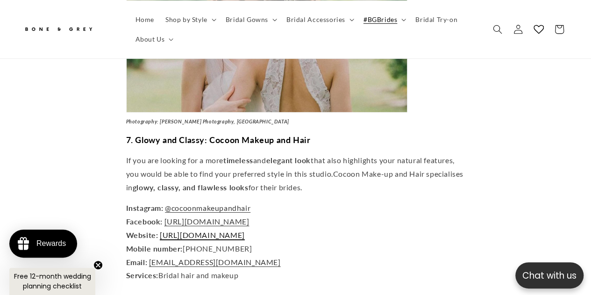  Describe the element at coordinates (51, 243) in the screenshot. I see `div: Rewards` at that location.